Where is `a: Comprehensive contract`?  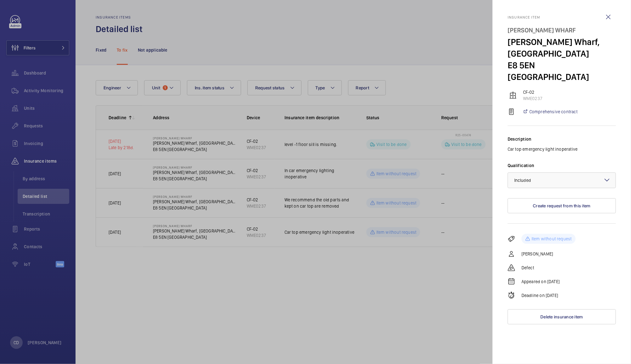
a: Comprehensive contract is located at coordinates (550, 112).